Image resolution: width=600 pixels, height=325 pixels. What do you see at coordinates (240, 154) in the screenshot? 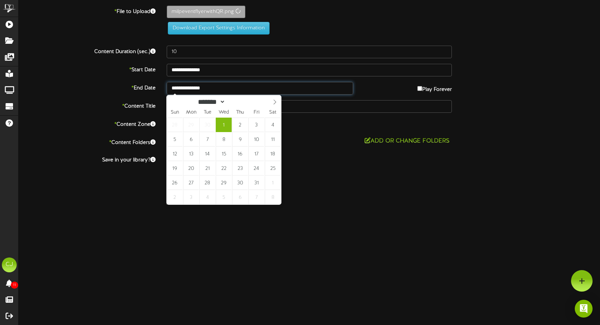
I see `span: October 16, 2025` at bounding box center [240, 154].